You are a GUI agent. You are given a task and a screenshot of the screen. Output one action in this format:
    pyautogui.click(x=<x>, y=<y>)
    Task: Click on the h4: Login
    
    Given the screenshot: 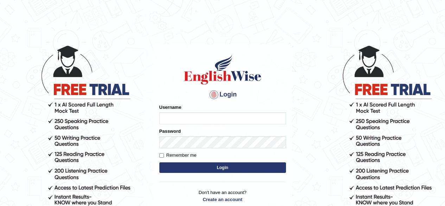 What is the action you would take?
    pyautogui.click(x=223, y=95)
    